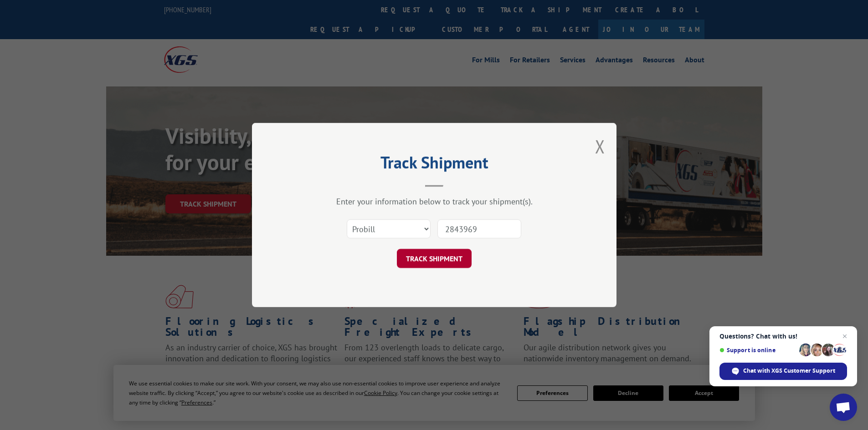  What do you see at coordinates (434, 201) in the screenshot?
I see `div: Enter your information below to track your shipment(s).` at bounding box center [434, 201].